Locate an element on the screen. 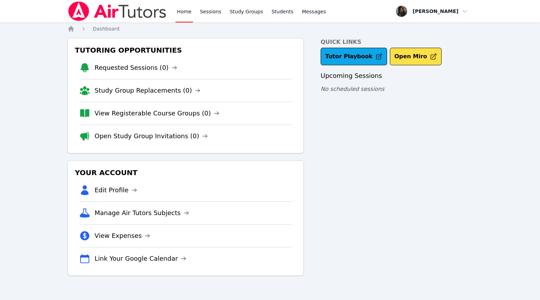  span: No scheduled sessions is located at coordinates (352, 89).